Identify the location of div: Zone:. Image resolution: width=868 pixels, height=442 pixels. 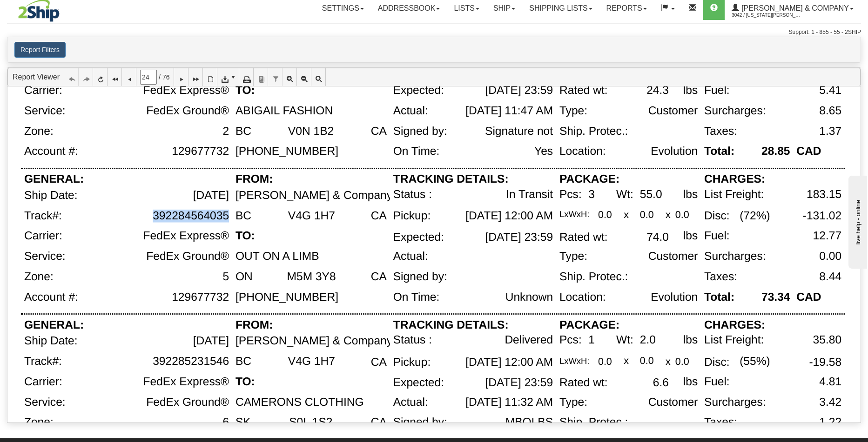
(39, 277).